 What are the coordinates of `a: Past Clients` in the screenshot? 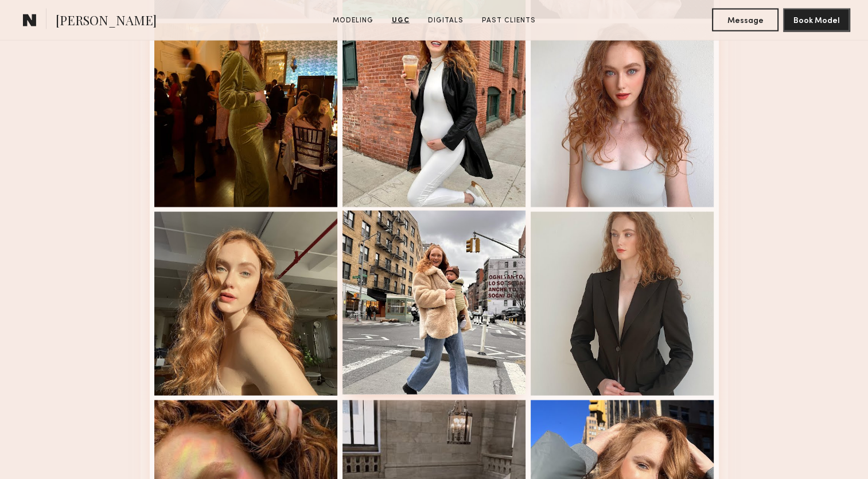 It's located at (510, 20).